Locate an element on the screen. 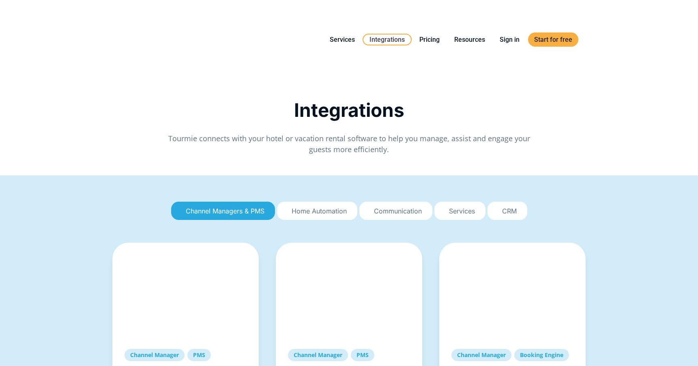  a: Integrations is located at coordinates (387, 39).